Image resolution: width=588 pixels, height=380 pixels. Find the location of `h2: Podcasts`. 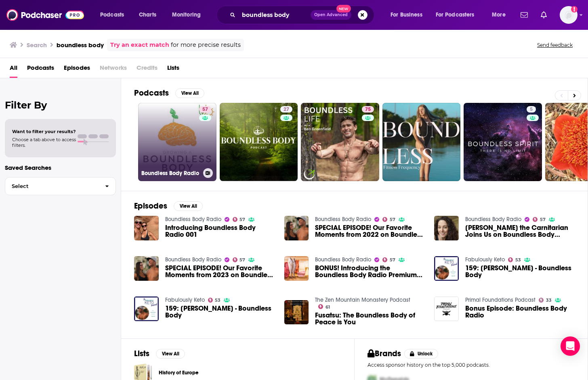

h2: Podcasts is located at coordinates (151, 93).